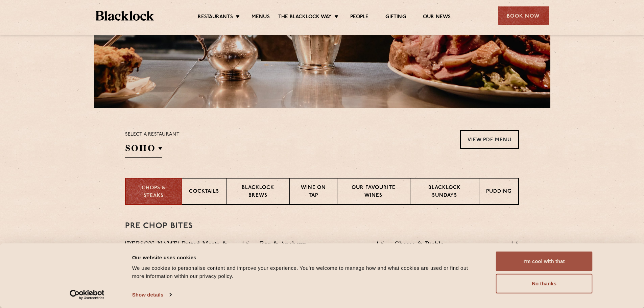  I want to click on a: Gifting, so click(396, 18).